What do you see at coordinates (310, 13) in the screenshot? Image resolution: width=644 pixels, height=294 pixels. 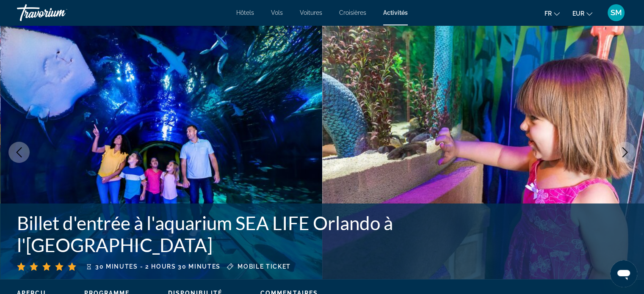 I see `span: Voitures` at bounding box center [310, 13].